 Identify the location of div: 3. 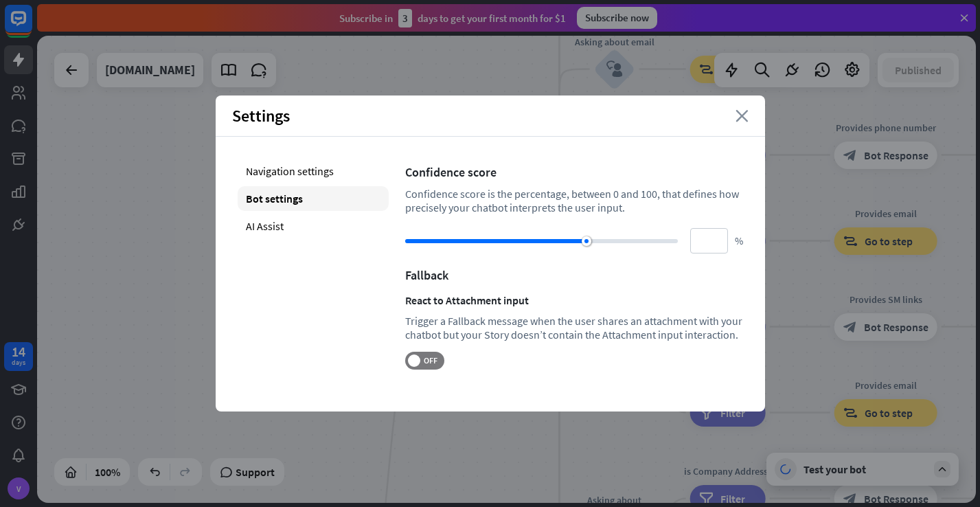
(405, 18).